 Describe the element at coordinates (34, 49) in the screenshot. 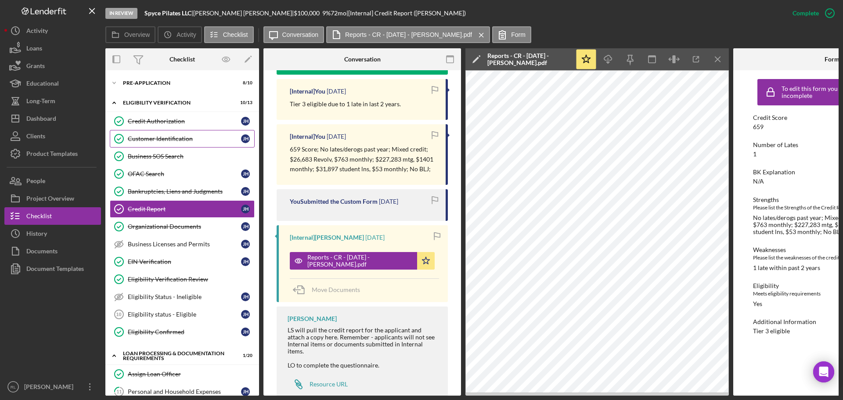

I see `div: Loans` at that location.